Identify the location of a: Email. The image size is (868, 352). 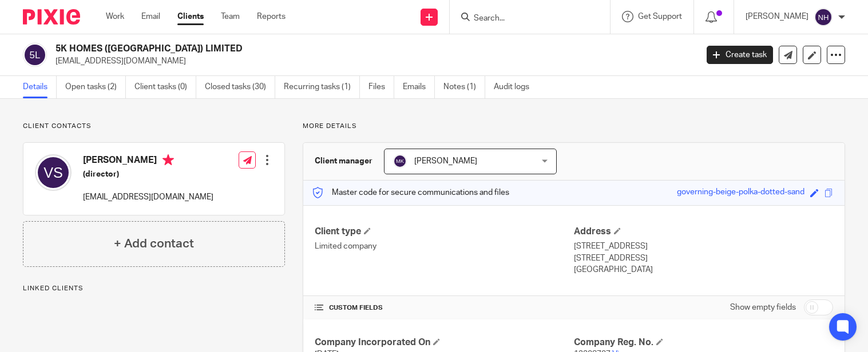
(151, 17).